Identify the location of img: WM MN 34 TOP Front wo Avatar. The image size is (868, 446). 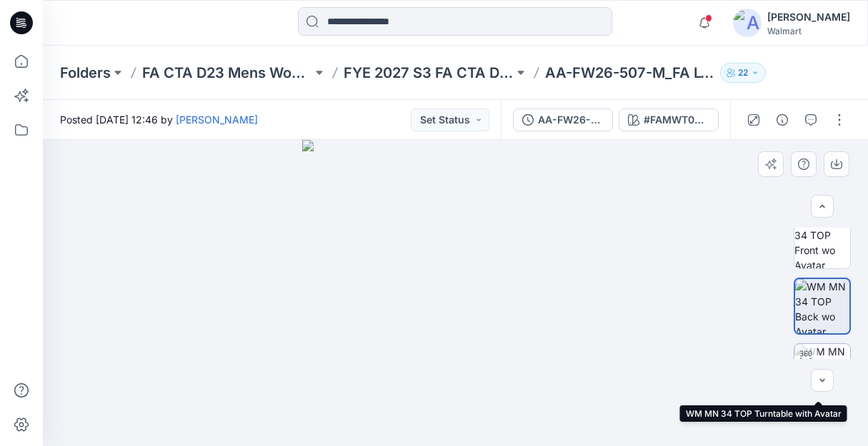
(822, 241).